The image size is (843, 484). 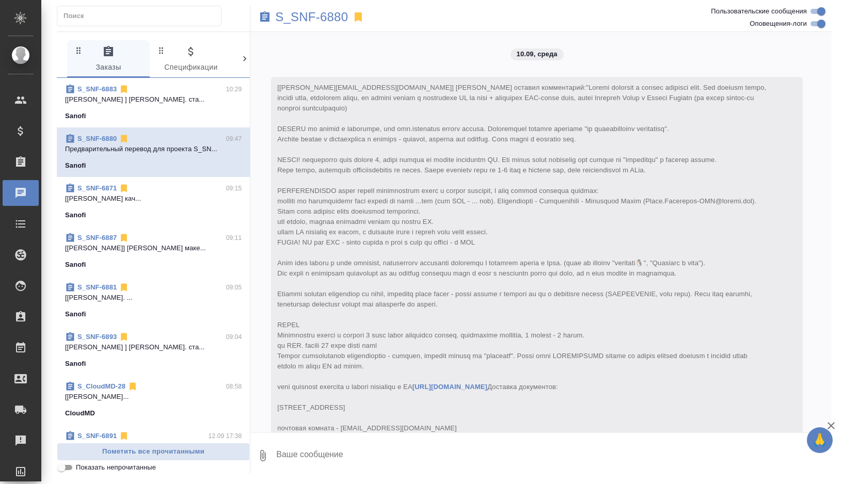 I want to click on p: 10.09, среда, so click(x=537, y=54).